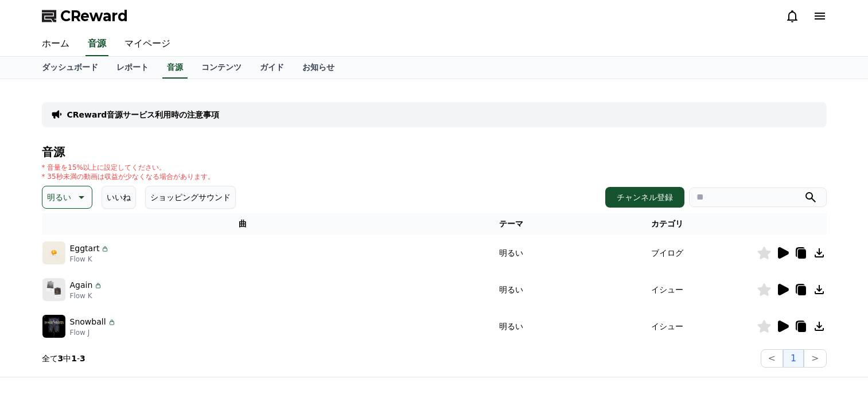 The height and width of the screenshot is (406, 868). Describe the element at coordinates (793, 359) in the screenshot. I see `button: 1` at that location.